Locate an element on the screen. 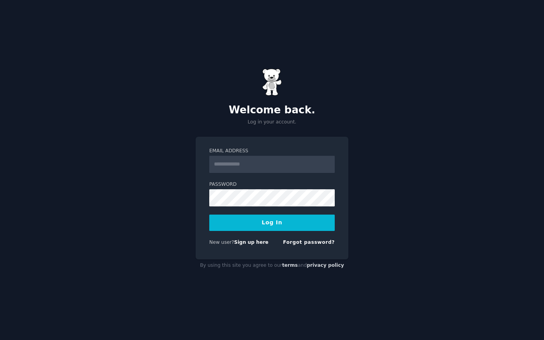  p: Log in your account. is located at coordinates (272, 122).